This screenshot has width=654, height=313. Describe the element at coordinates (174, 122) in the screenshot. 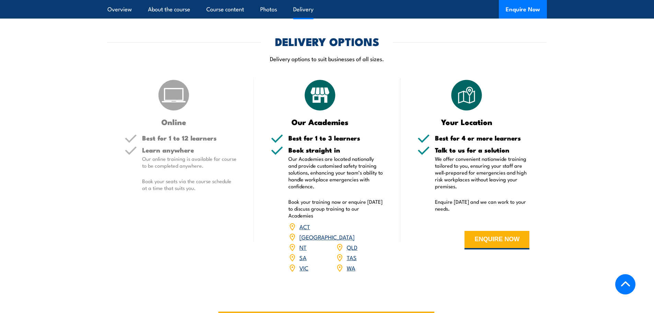

I see `h3: Online` at that location.